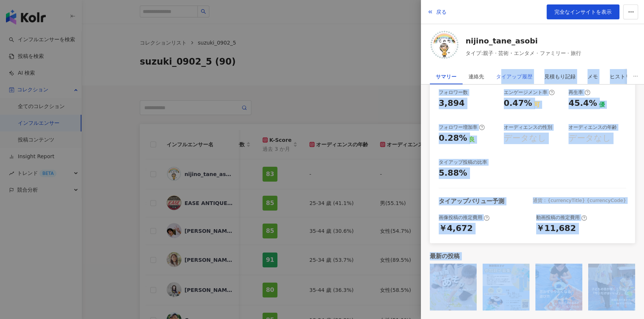 This screenshot has width=644, height=319. I want to click on div: 0.28%, so click(453, 138).